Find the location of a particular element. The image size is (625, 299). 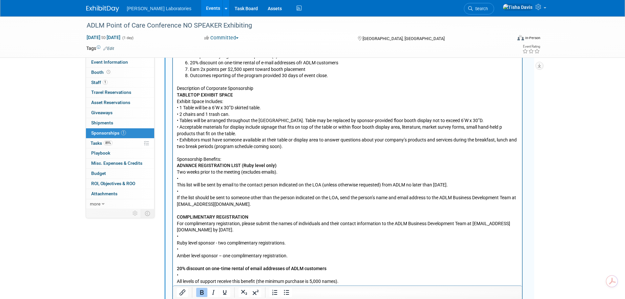

span: Attachments is located at coordinates (104, 193).